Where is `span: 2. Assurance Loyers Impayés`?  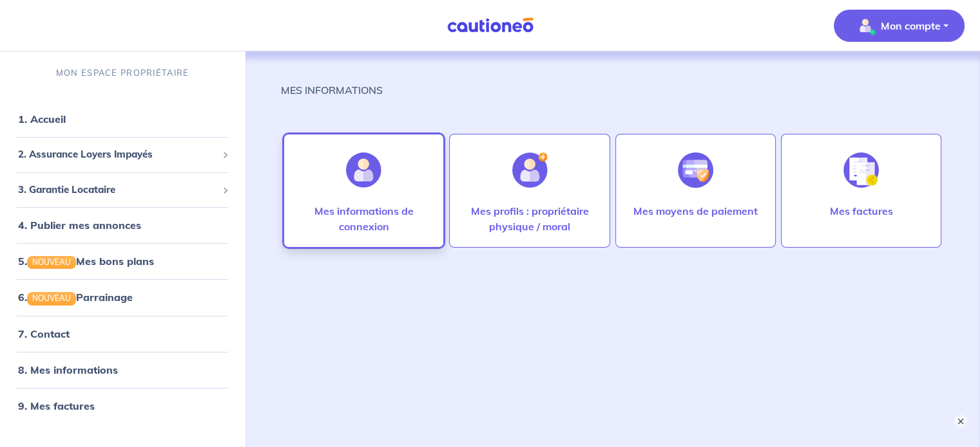 span: 2. Assurance Loyers Impayés is located at coordinates (117, 155).